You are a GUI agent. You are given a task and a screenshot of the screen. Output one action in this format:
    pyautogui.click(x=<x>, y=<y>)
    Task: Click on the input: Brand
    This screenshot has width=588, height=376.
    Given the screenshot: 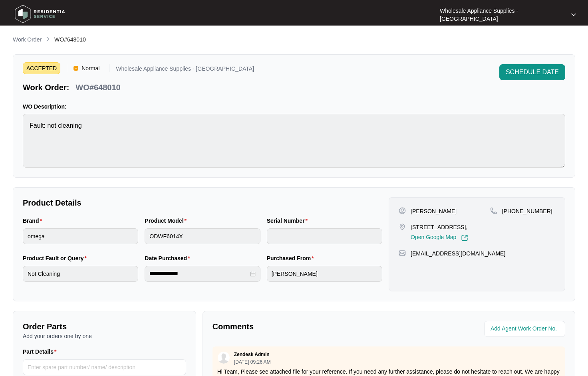 What is the action you would take?
    pyautogui.click(x=80, y=236)
    